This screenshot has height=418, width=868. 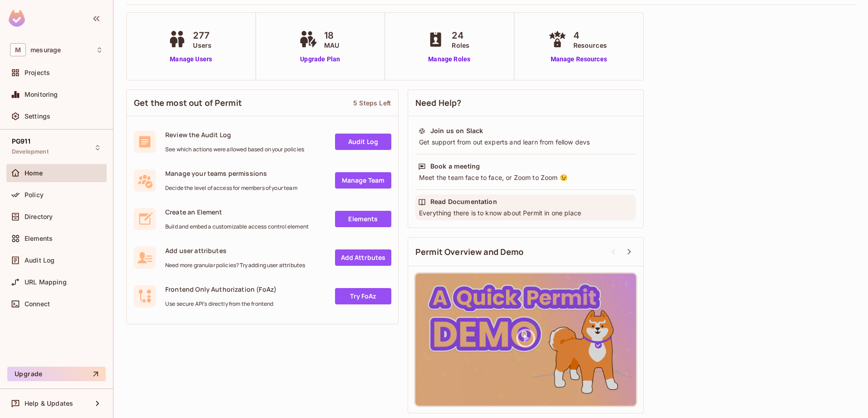 What do you see at coordinates (590, 35) in the screenshot?
I see `span: 4` at bounding box center [590, 35].